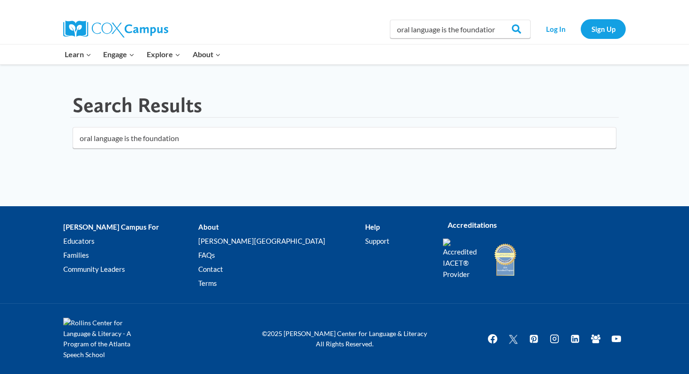 The image size is (689, 374). I want to click on input: Search for..., so click(345, 138).